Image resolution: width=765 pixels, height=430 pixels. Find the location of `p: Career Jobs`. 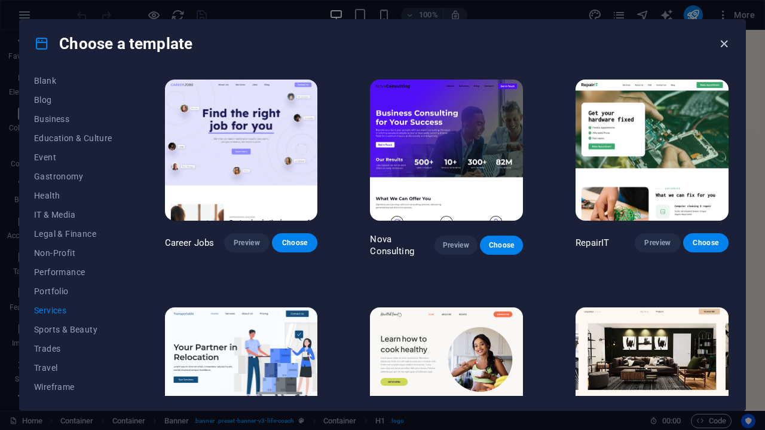

p: Career Jobs is located at coordinates (190, 243).